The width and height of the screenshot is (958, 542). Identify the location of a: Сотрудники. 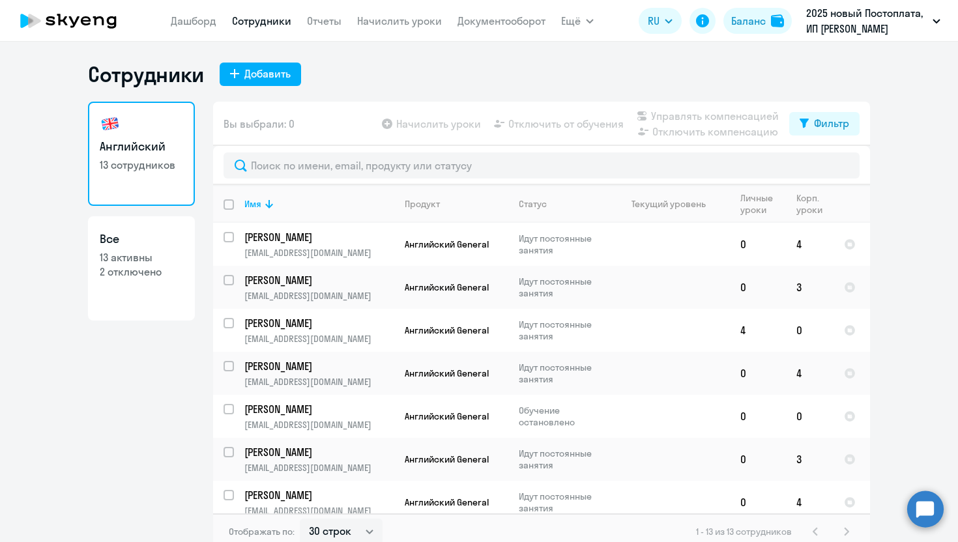
(261, 21).